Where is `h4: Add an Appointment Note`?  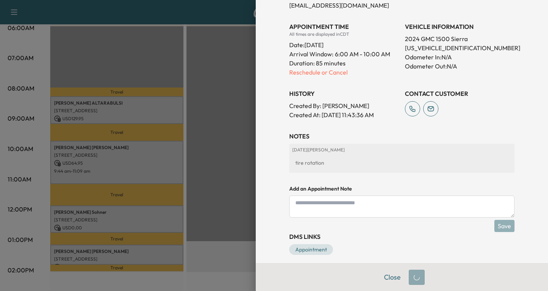
h4: Add an Appointment Note is located at coordinates (402, 189).